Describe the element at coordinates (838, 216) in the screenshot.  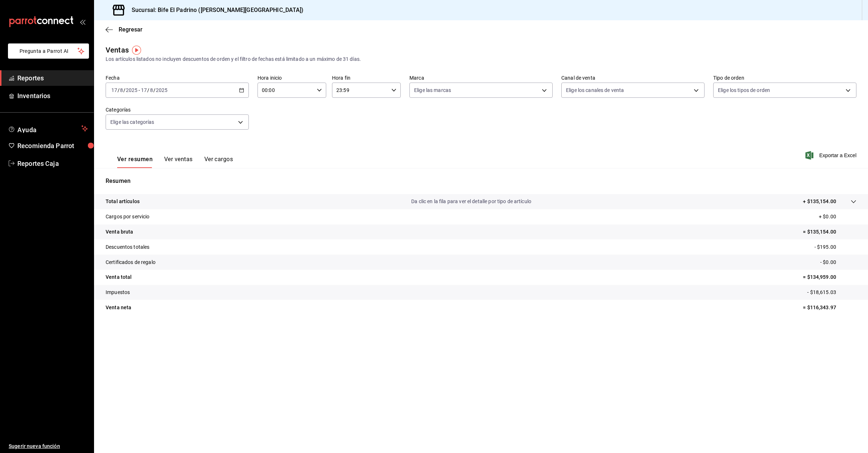
I see `p: + $0.00` at that location.